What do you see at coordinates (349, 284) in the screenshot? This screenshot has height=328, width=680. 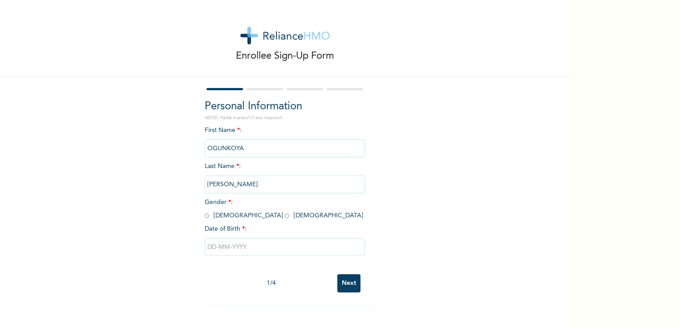 I see `input: Next` at bounding box center [349, 284].